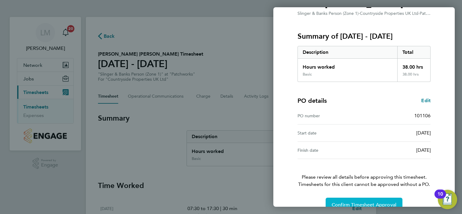 This screenshot has height=214, width=462. I want to click on span: Slinger & Banks Person (Zone 1), so click(328, 13).